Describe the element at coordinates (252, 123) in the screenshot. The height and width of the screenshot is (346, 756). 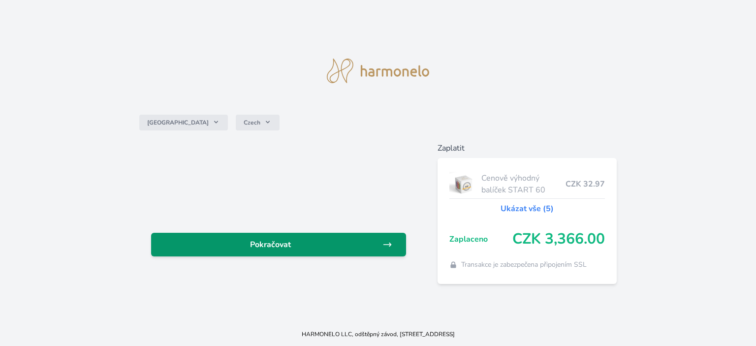
I see `span: Czech` at that location.